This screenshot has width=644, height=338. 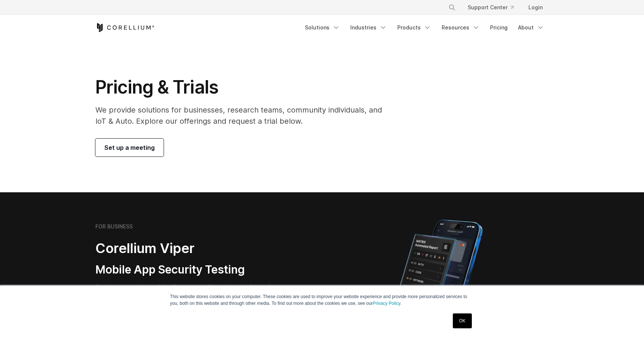 I want to click on a: Resources, so click(x=461, y=28).